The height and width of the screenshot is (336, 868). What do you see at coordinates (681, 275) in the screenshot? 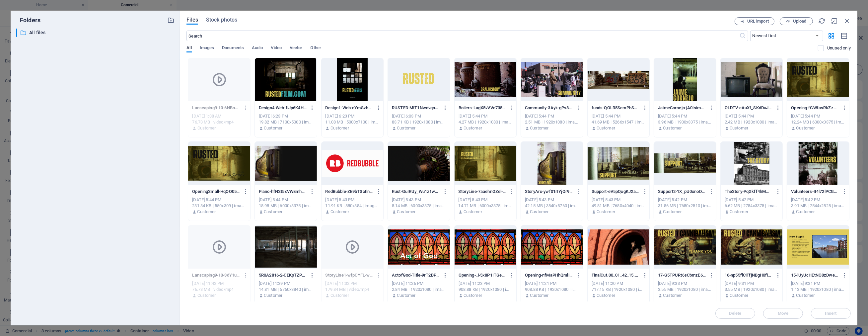
I see `p: 17-G5TPURt6sCbmzE6vXIHOFQ.png` at bounding box center [681, 275].